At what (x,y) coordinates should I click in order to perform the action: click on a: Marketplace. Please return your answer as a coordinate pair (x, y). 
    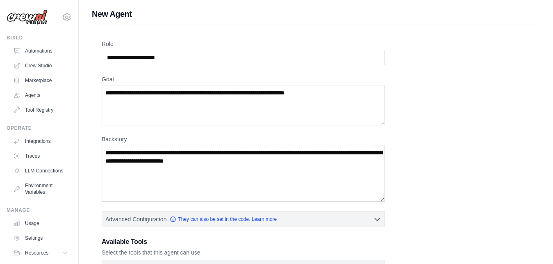
    Looking at the image, I should click on (41, 80).